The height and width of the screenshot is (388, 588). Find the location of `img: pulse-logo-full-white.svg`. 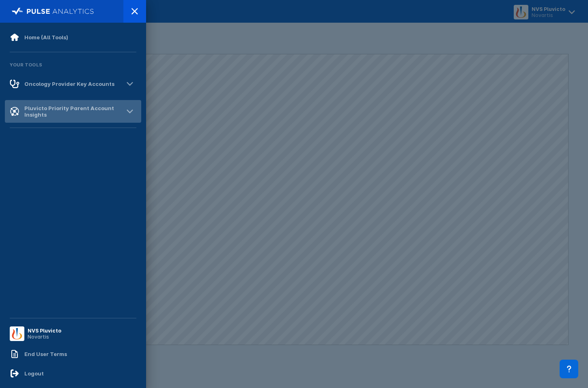

img: pulse-logo-full-white.svg is located at coordinates (53, 11).